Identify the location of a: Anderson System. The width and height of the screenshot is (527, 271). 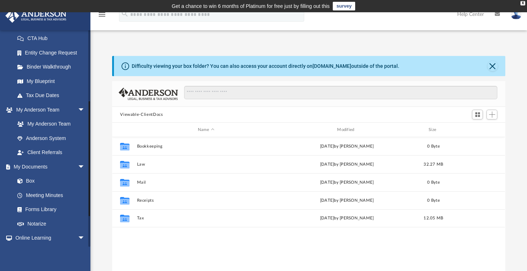
(51, 138).